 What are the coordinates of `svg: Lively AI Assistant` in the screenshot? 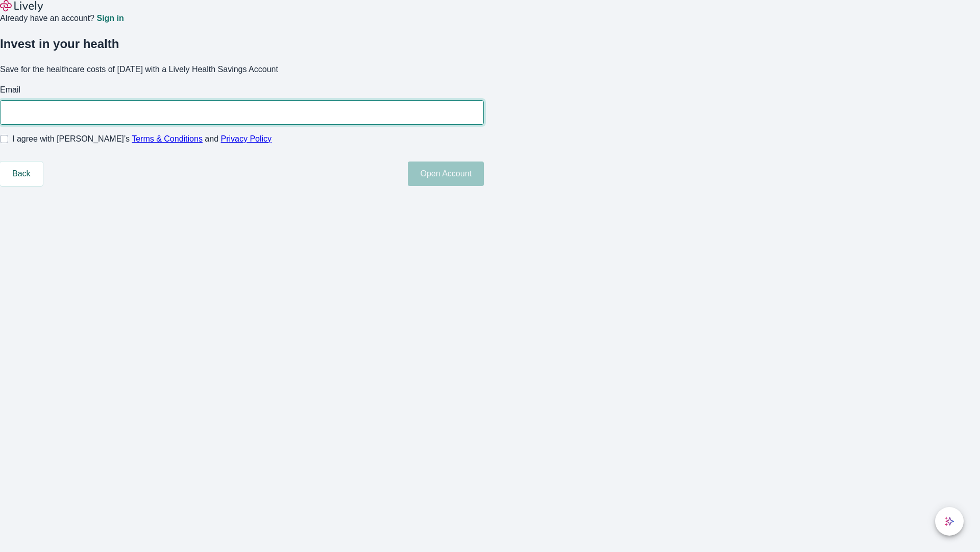 It's located at (949, 521).